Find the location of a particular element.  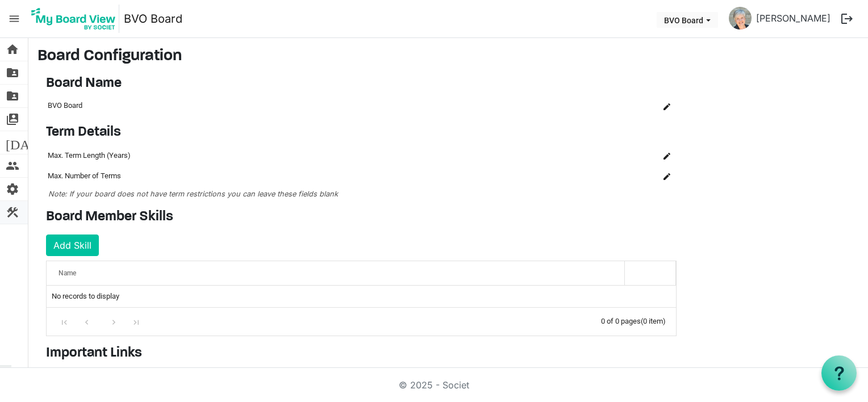

h4: Term Details is located at coordinates (362, 133).